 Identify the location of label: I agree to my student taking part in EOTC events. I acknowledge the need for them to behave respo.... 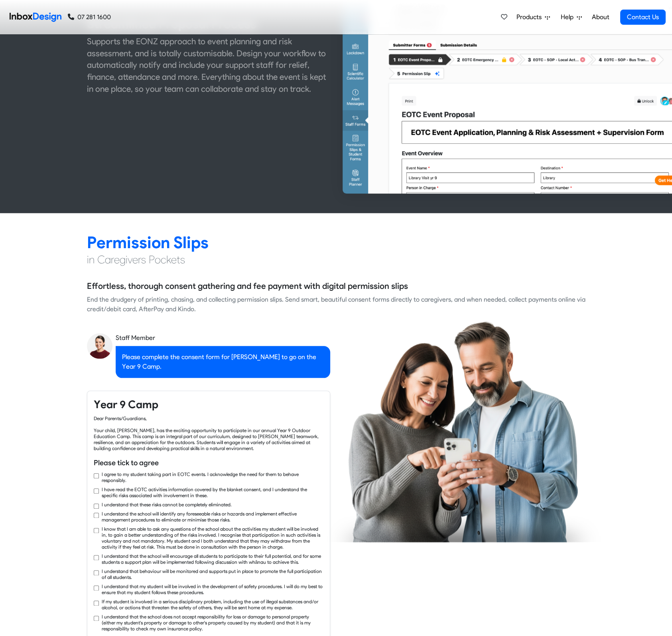
(213, 477).